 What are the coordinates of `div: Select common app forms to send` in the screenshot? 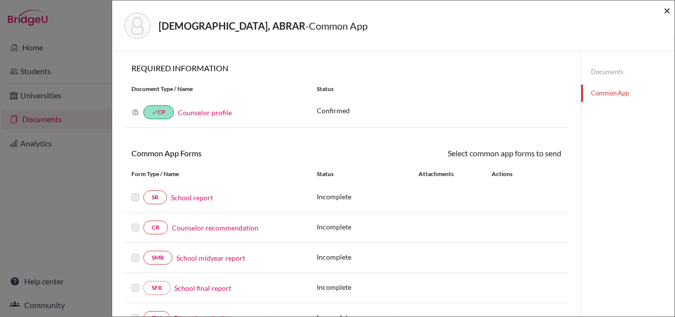 It's located at (458, 153).